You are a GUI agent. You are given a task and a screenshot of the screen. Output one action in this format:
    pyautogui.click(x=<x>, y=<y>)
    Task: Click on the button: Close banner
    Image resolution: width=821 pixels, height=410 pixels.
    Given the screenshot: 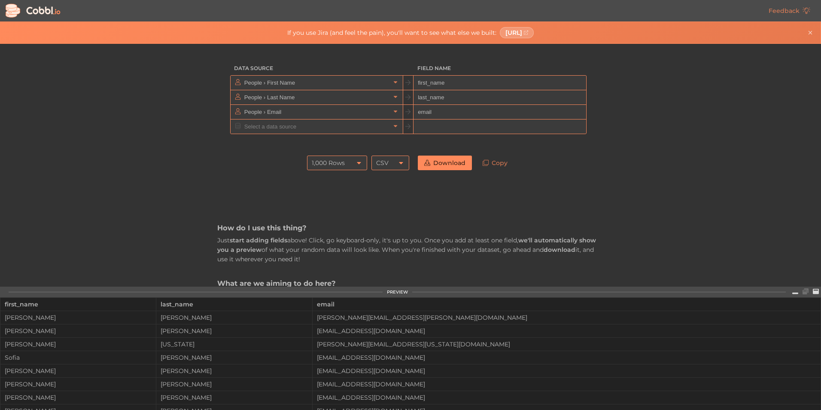 What is the action you would take?
    pyautogui.click(x=810, y=33)
    